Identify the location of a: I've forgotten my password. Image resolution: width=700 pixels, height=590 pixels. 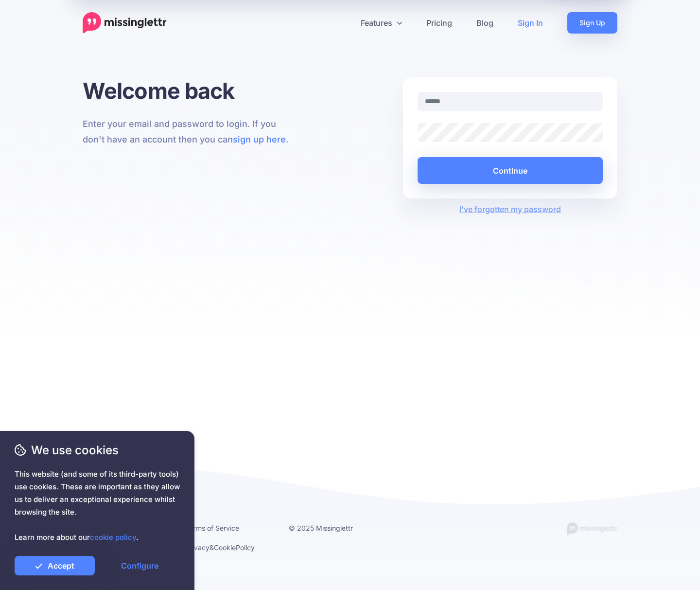
(510, 209).